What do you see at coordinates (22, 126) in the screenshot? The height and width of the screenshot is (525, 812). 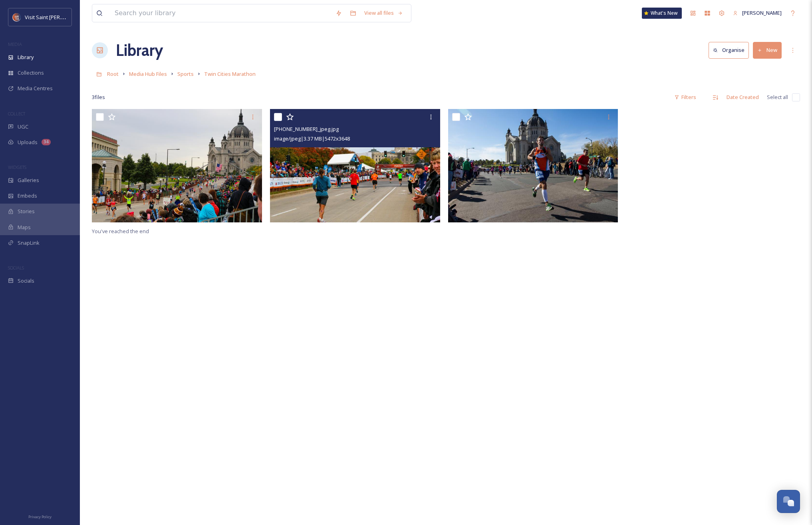 I see `span: UGC` at bounding box center [22, 126].